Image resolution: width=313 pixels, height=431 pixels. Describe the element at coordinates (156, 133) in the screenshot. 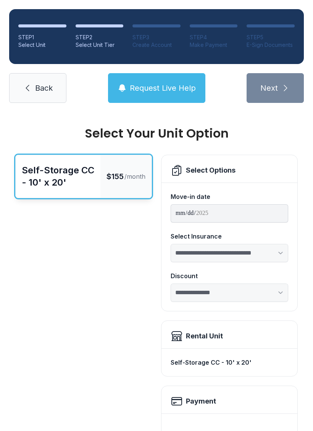

I see `div: Select Your Unit Option` at that location.